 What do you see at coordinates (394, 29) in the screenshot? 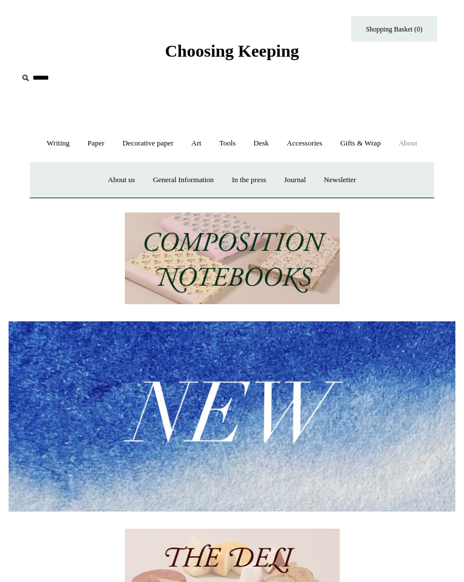
I see `a: Shopping Basket (0)` at bounding box center [394, 29].